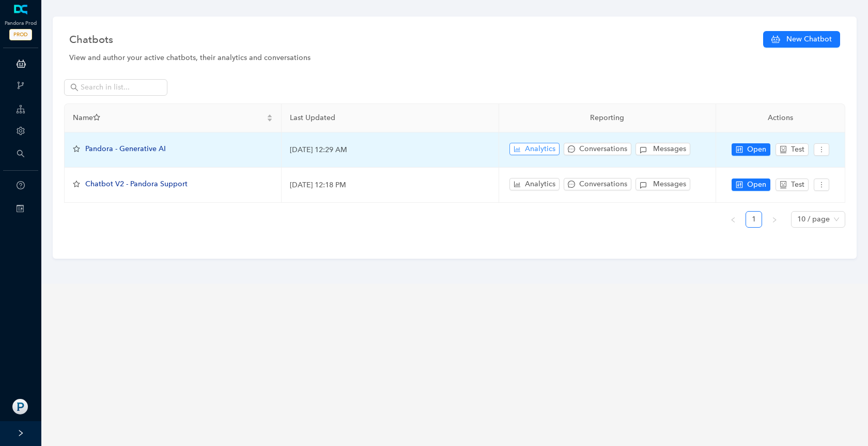 Image resolution: width=868 pixels, height=446 pixels. I want to click on span: setting, so click(20, 131).